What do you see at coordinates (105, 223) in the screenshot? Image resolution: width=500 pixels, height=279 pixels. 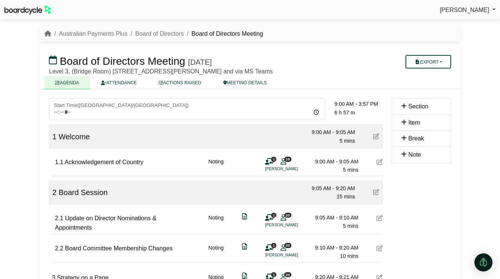 I see `span: Update on Director Nominations & Appointments` at bounding box center [105, 223].